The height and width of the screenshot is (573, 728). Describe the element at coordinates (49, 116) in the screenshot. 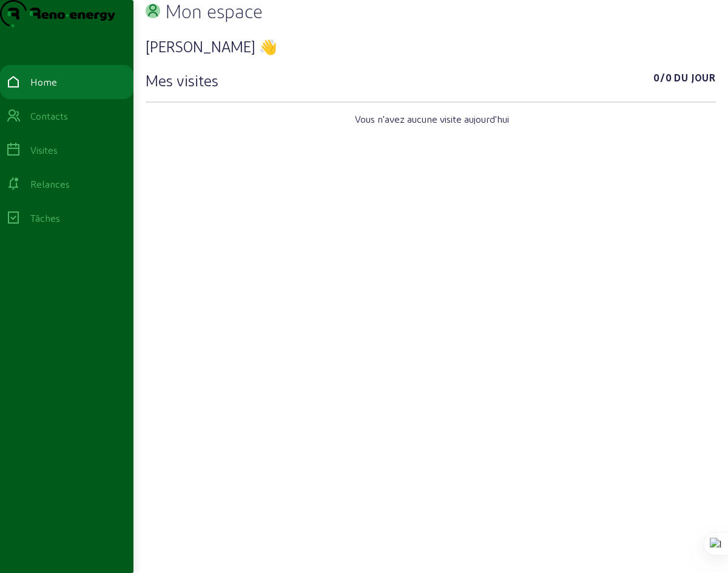

I see `div: Contacts` at that location.